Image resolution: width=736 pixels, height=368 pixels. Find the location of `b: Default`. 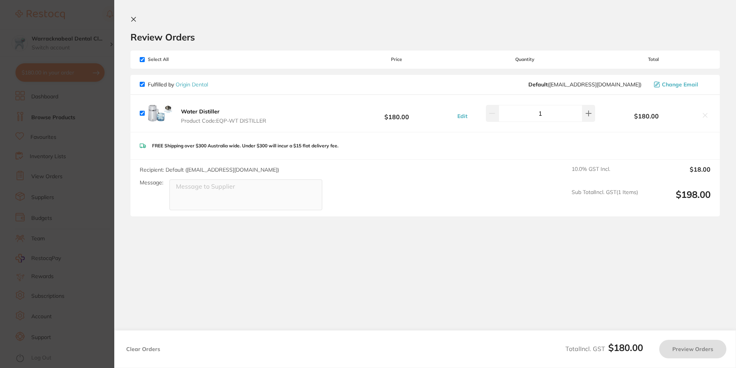

b: Default is located at coordinates (538, 85).